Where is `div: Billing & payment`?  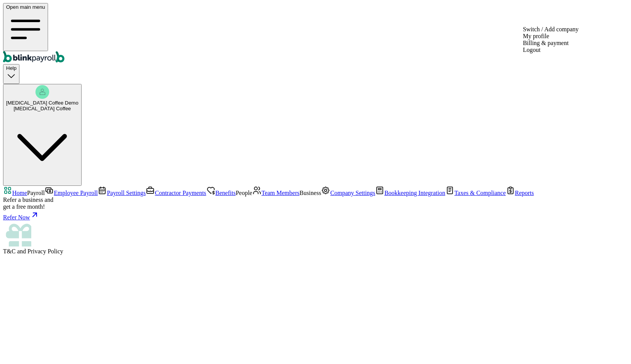 div: Billing & payment is located at coordinates (551, 43).